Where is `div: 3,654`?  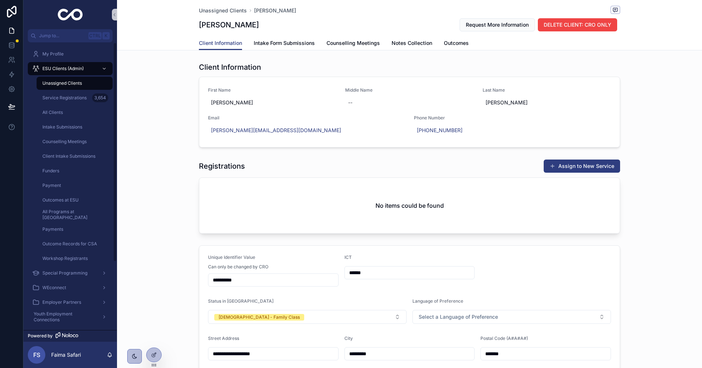
div: 3,654 is located at coordinates (100, 98).